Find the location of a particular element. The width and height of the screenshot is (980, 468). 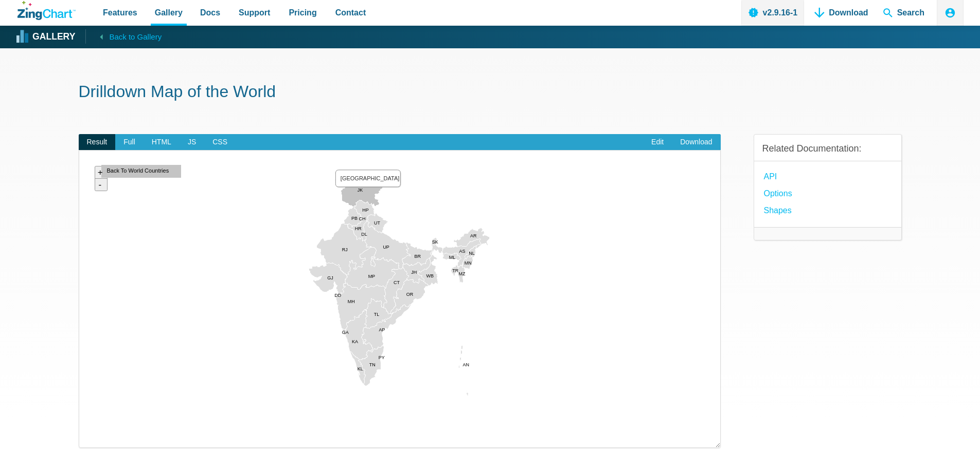

strong: Gallery is located at coordinates (54, 37).